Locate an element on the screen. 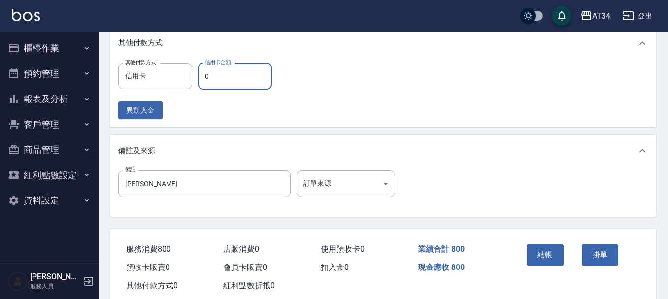 The height and width of the screenshot is (299, 668). span: 預收卡販賣 0 is located at coordinates (148, 267).